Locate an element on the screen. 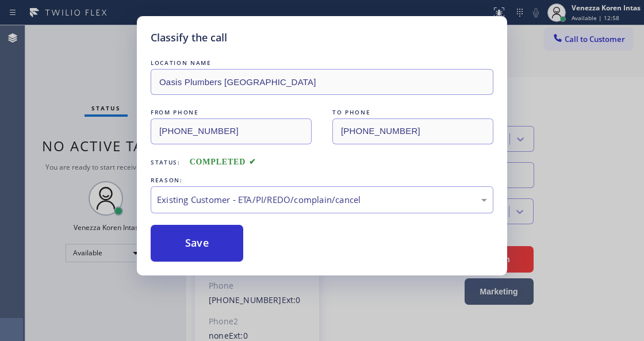  input: To phone is located at coordinates (413, 131).